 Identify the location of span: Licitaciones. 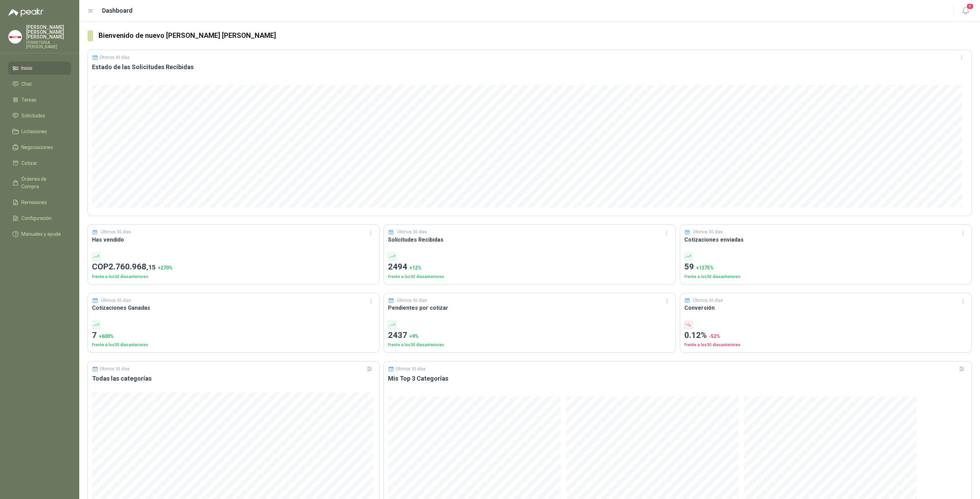
(34, 131).